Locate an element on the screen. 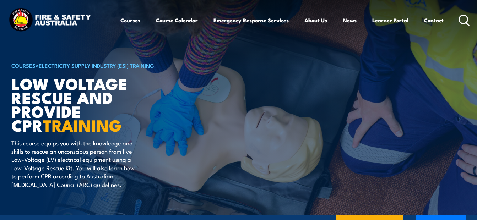 The height and width of the screenshot is (220, 477). a: Electricity Supply Industry (ESI) Training is located at coordinates (96, 65).